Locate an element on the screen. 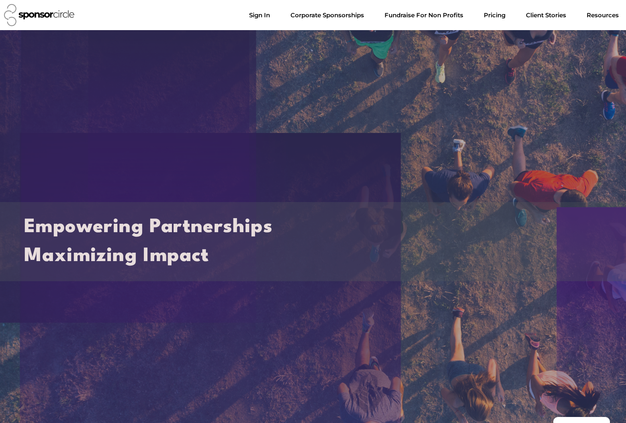 This screenshot has width=626, height=423. a: Sign In is located at coordinates (260, 15).